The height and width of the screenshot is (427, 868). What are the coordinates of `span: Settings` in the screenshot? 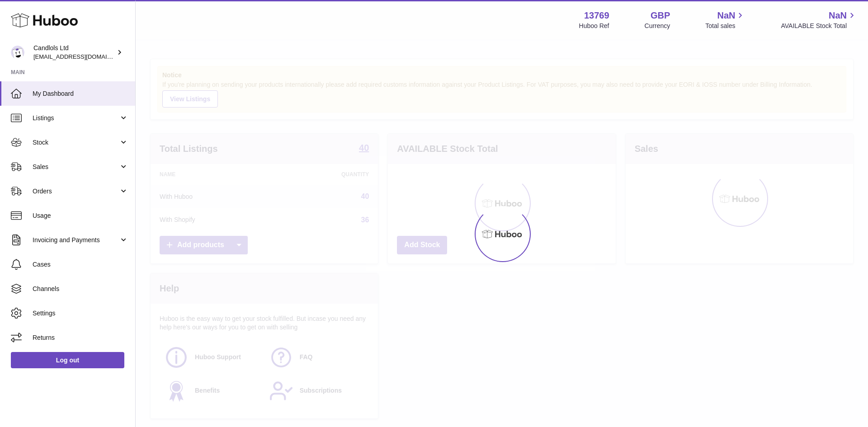 It's located at (80, 314).